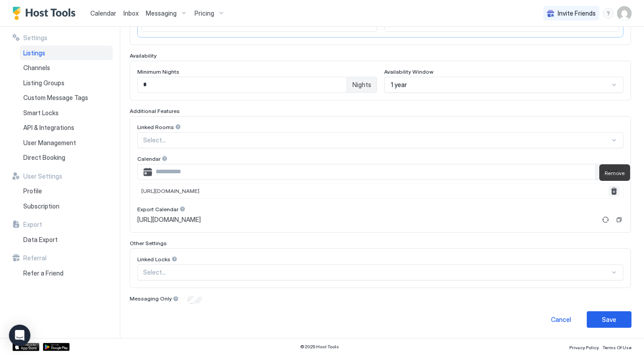 Image resolution: width=644 pixels, height=355 pixels. What do you see at coordinates (151, 299) in the screenshot?
I see `span: Messaging Only` at bounding box center [151, 299].